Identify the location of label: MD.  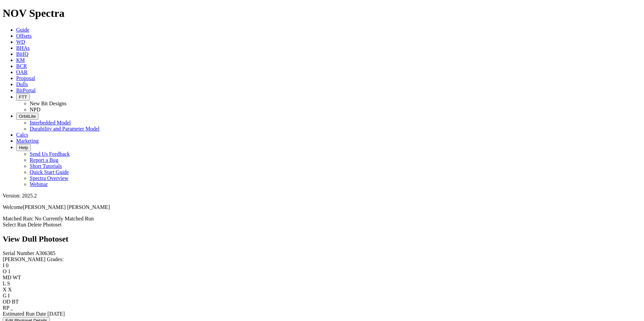
(7, 277).